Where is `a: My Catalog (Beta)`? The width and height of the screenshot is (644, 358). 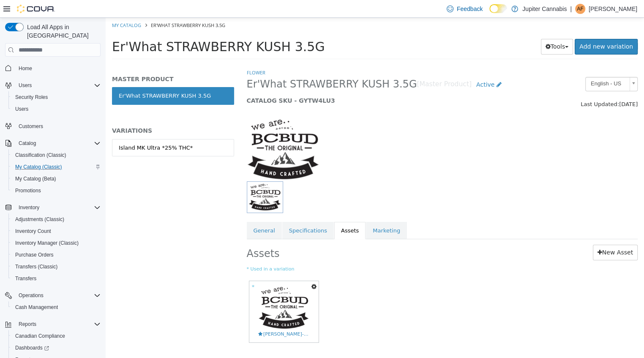
a: My Catalog (Beta) is located at coordinates (35, 179).